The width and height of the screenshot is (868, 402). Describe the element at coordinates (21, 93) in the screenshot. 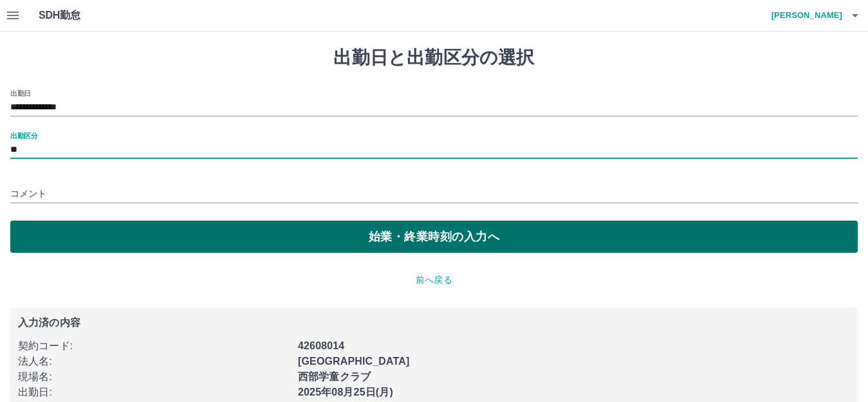

I see `label: 出勤日` at that location.